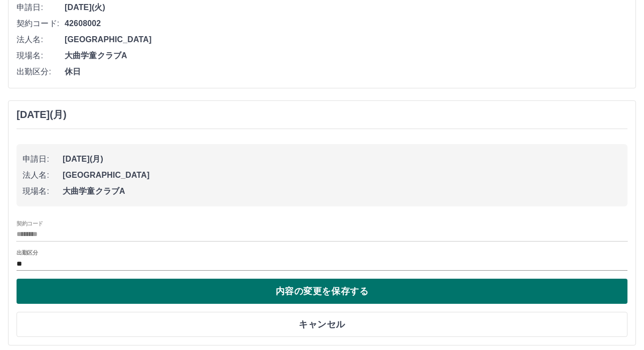  Describe the element at coordinates (40, 24) in the screenshot. I see `span: 契約コード:` at that location.